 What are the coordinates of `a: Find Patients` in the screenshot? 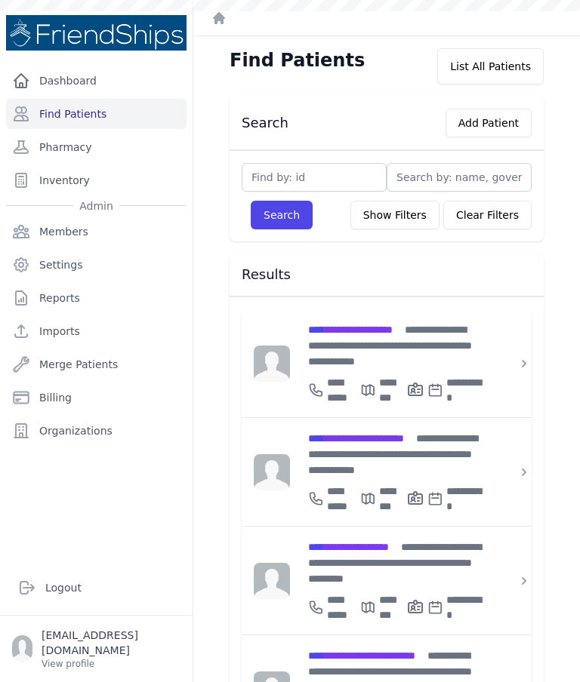 It's located at (96, 114).